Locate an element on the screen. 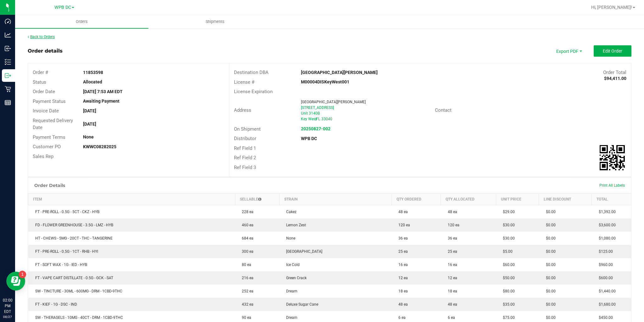 This screenshot has width=644, height=322. th: Qty Ordered is located at coordinates (416, 199).